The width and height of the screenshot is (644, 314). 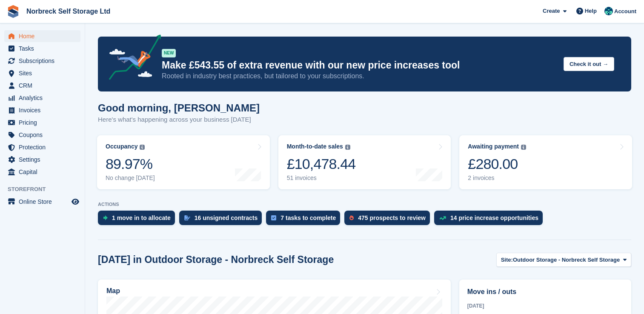 I want to click on div: 475 prospects to review, so click(x=391, y=218).